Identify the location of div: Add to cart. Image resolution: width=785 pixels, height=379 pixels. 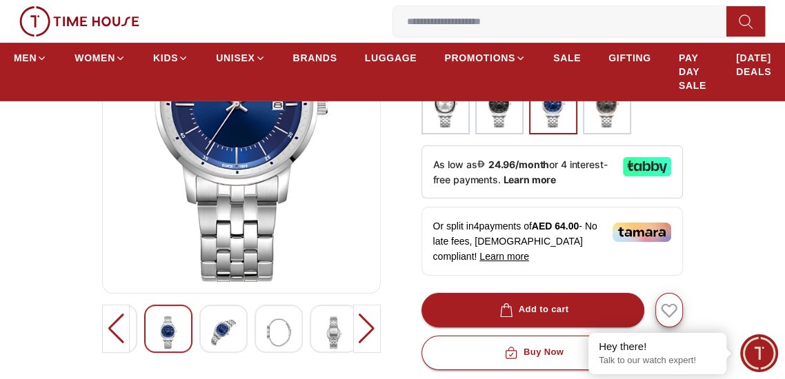
(532, 310).